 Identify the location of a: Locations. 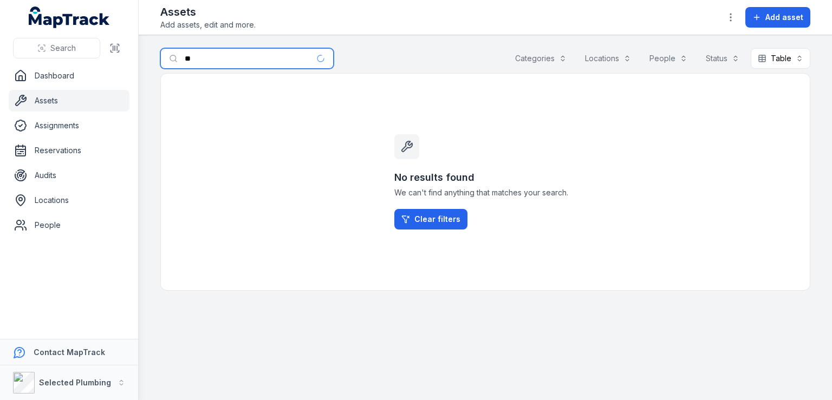
(69, 200).